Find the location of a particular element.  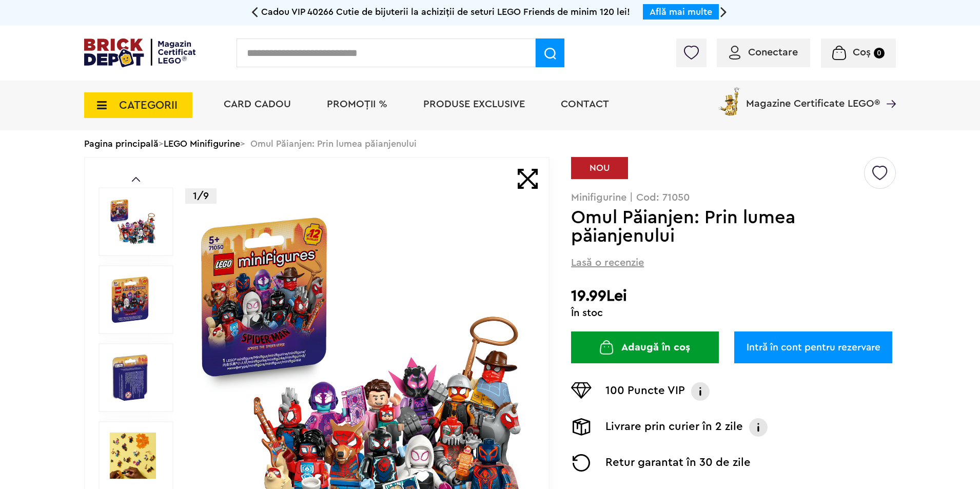

span: CATEGORII is located at coordinates (149, 105).